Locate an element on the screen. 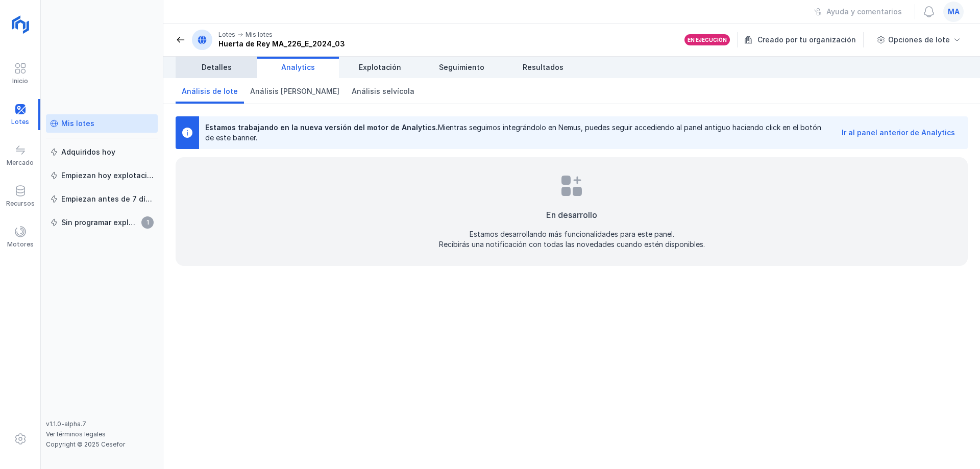  a: Análisis selvícola is located at coordinates (382, 91).